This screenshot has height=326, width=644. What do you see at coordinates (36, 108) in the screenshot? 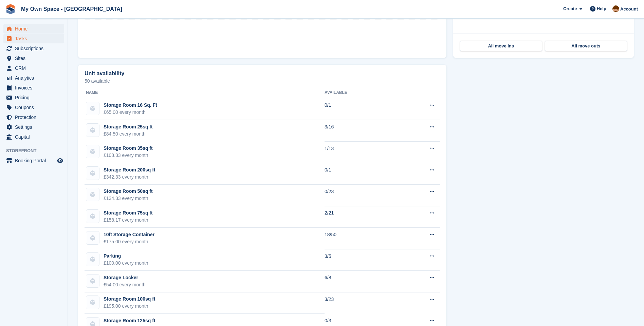
I see `span: Coupons` at bounding box center [36, 108].